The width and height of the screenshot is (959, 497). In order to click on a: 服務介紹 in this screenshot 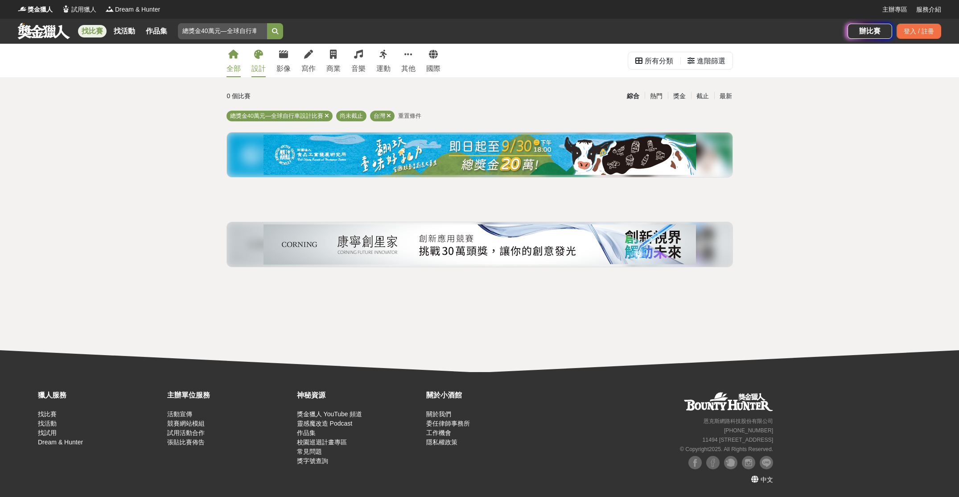, I will do `click(929, 9)`.